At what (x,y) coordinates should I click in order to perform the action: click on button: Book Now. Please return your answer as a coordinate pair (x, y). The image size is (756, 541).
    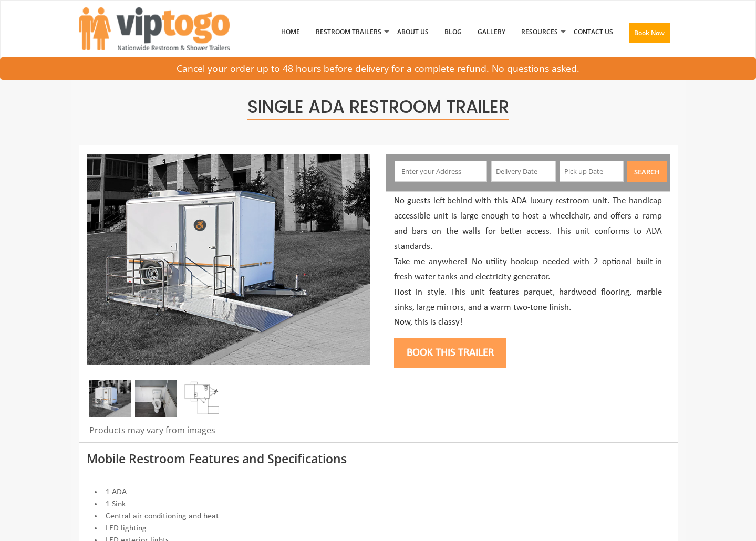
    Looking at the image, I should click on (650, 33).